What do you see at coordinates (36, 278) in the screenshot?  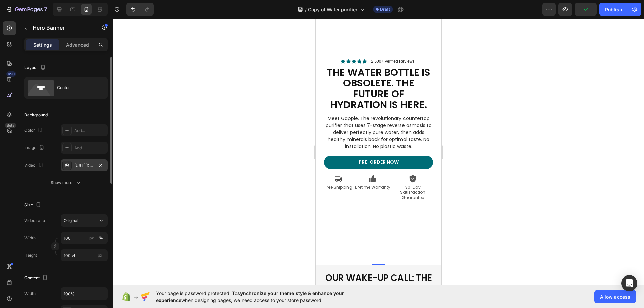 I see `div: Content` at bounding box center [36, 278].